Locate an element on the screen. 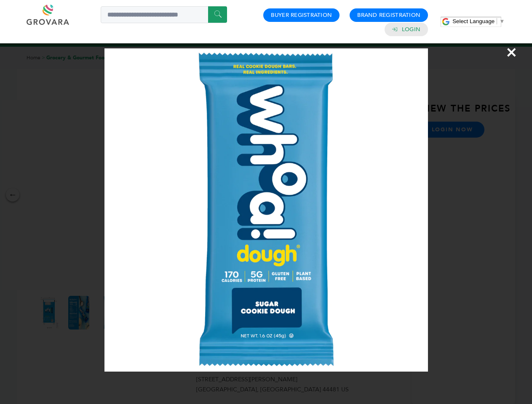  a: Buyer Registration is located at coordinates (301, 15).